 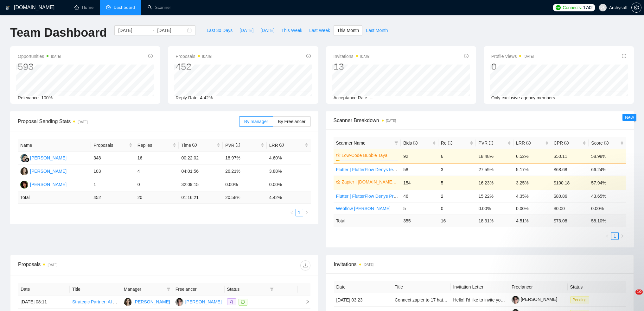 What do you see at coordinates (581, 300) in the screenshot?
I see `a: Pending` at bounding box center [581, 300].